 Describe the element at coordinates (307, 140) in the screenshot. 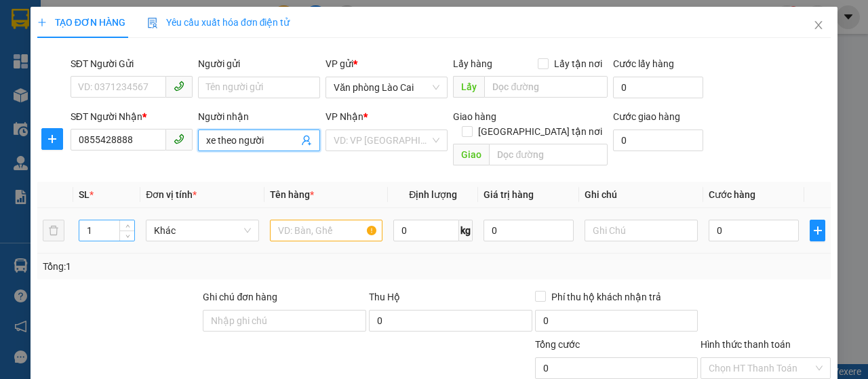

I see `span: user-add` at that location.